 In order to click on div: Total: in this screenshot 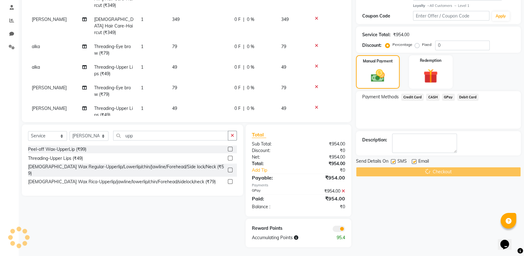, I will do `click(273, 163)`.